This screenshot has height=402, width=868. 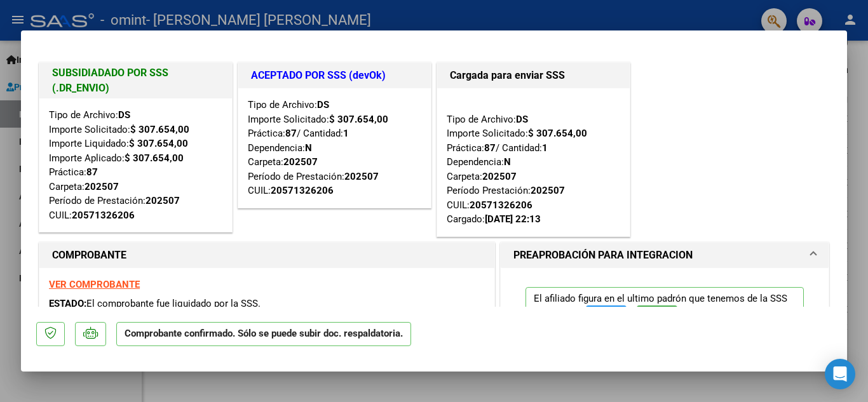 I want to click on span: El comprobante fue liquidado por la SSS., so click(x=173, y=303).